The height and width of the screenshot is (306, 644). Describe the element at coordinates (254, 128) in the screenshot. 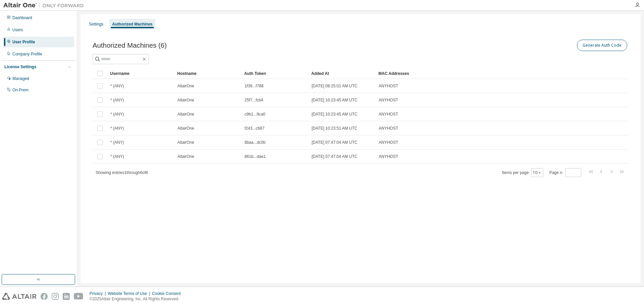

I see `span: f243...c687` at that location.